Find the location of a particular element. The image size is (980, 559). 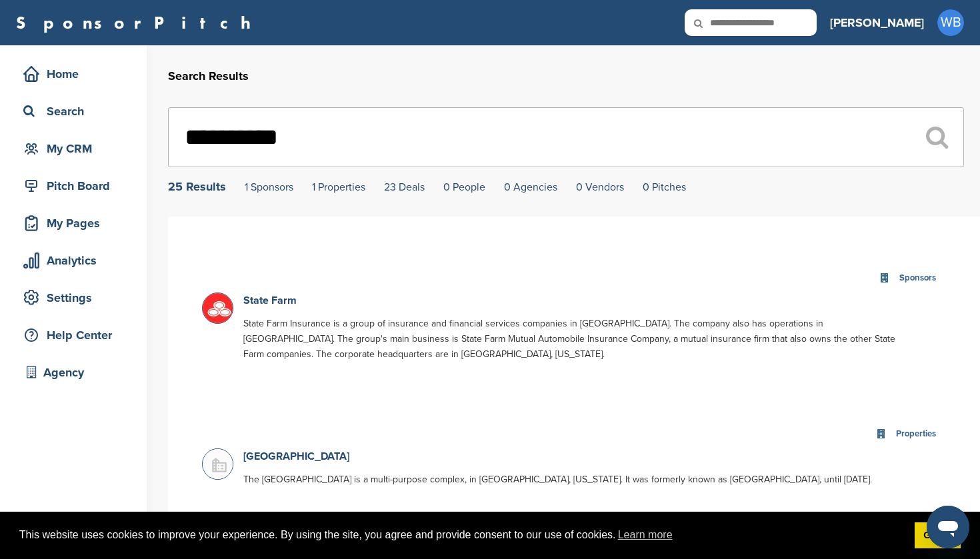

a: Settings is located at coordinates (74, 298).